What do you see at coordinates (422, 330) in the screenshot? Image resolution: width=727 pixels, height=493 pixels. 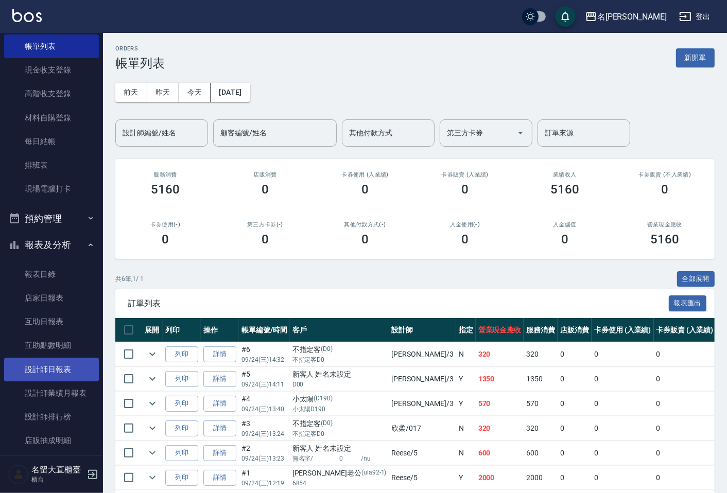 I see `th: 設計師` at bounding box center [422, 330].